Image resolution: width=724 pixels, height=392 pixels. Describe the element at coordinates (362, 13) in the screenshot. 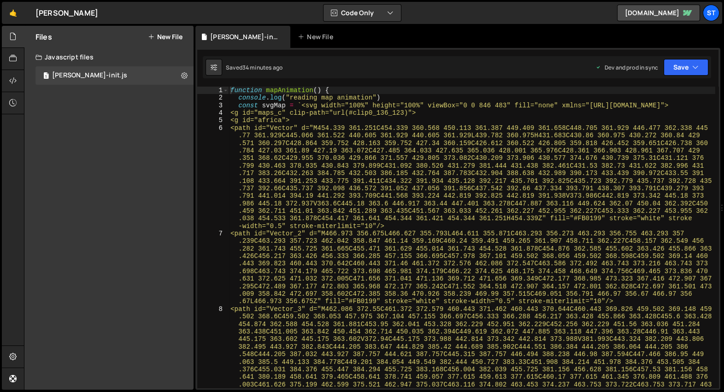

I see `button: Code Only` at that location.